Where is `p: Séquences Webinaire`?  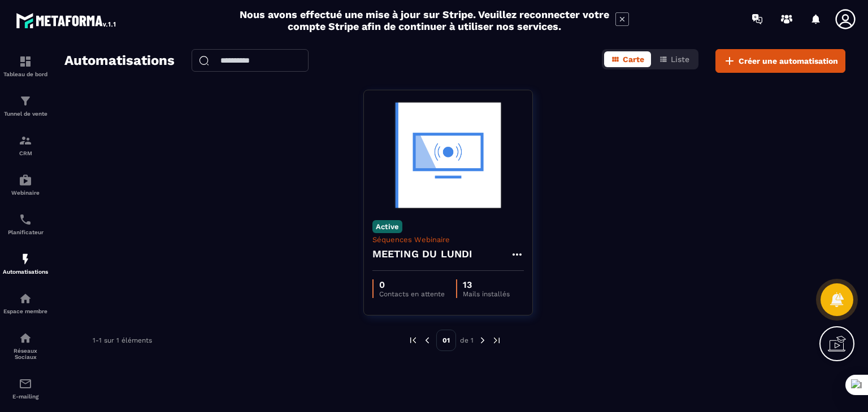 p: Séquences Webinaire is located at coordinates (448, 240).